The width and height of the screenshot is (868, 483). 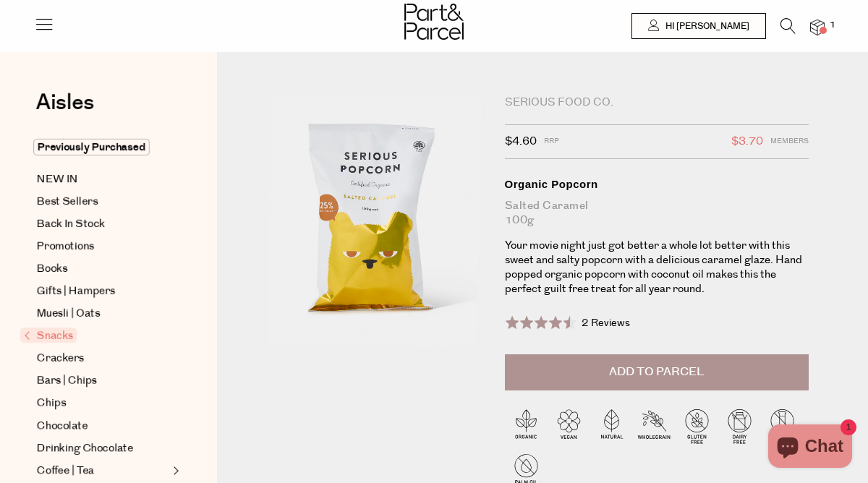 What do you see at coordinates (174, 471) in the screenshot?
I see `button: Expand/Collapse Coffee | Tea` at bounding box center [174, 471].